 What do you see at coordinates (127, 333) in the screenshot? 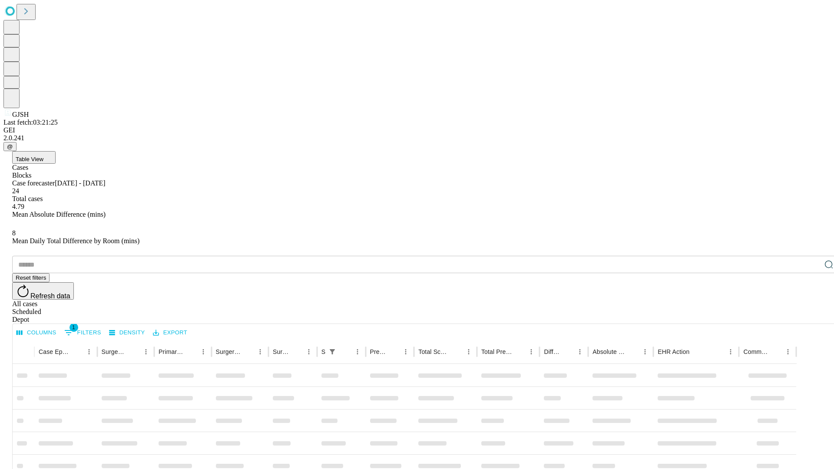
I see `button: Density` at bounding box center [127, 333].